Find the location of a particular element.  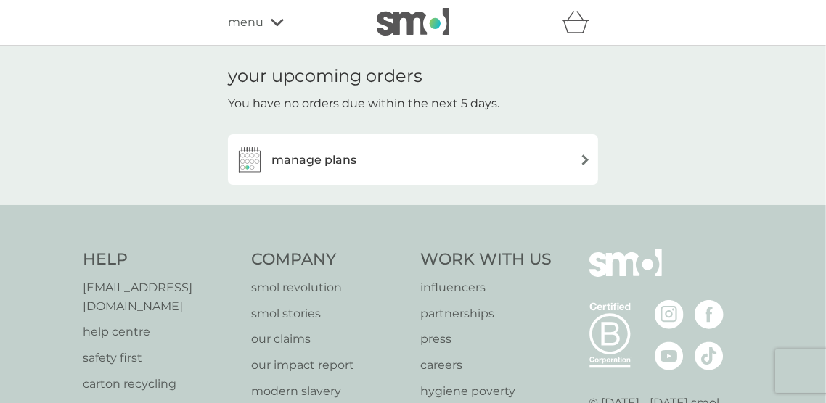

a: smol revolution is located at coordinates (329, 288).